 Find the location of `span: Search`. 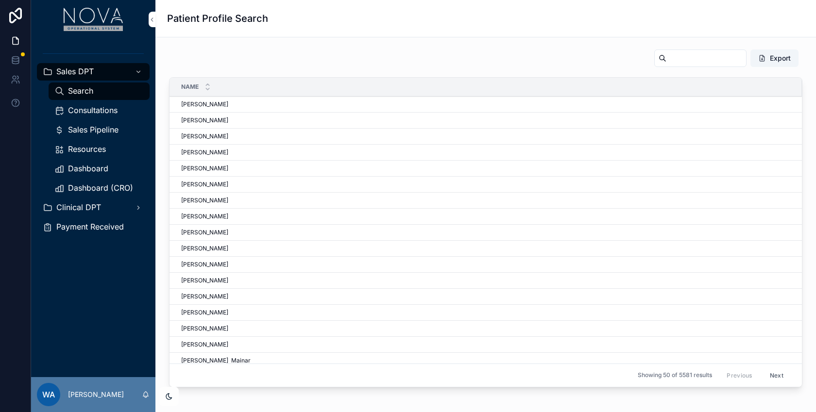

span: Search is located at coordinates (81, 91).